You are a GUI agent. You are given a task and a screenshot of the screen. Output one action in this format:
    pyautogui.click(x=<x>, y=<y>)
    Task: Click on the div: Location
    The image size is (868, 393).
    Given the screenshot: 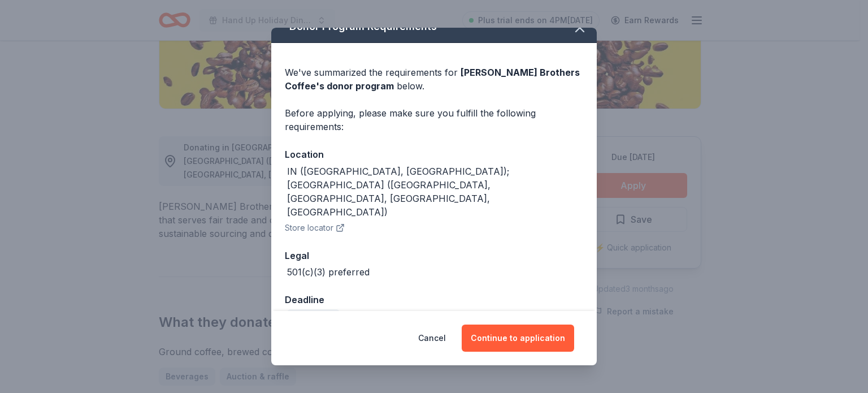 What is the action you would take?
    pyautogui.click(x=434, y=154)
    